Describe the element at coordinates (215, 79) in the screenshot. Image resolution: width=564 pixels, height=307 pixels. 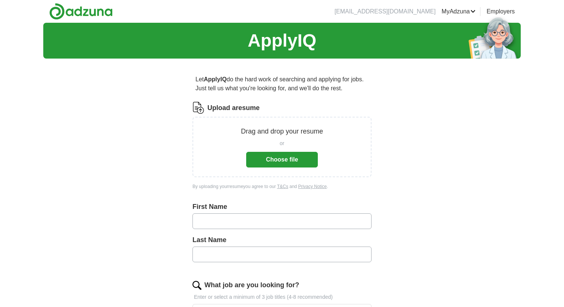
I see `strong: ApplyIQ` at that location.